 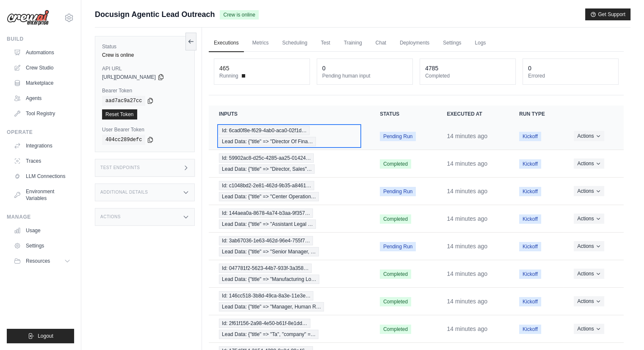 I want to click on a: Traces, so click(x=42, y=161).